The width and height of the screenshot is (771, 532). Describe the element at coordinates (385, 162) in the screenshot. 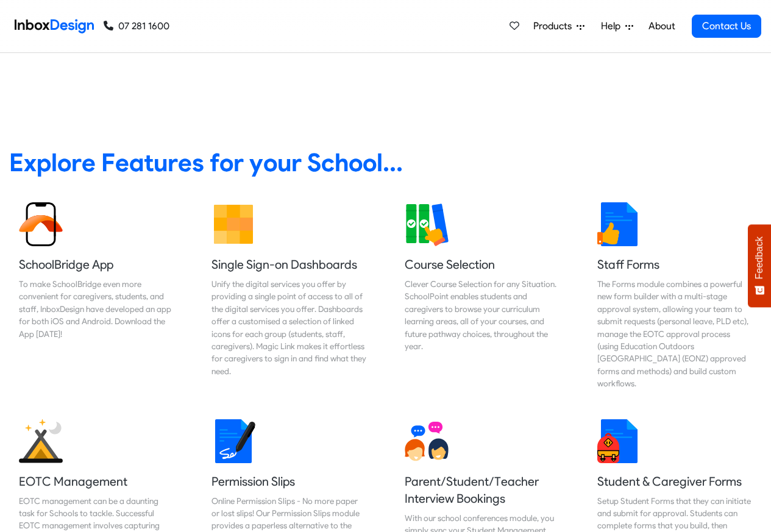

I see `heading: Explore Features for your School...` at that location.